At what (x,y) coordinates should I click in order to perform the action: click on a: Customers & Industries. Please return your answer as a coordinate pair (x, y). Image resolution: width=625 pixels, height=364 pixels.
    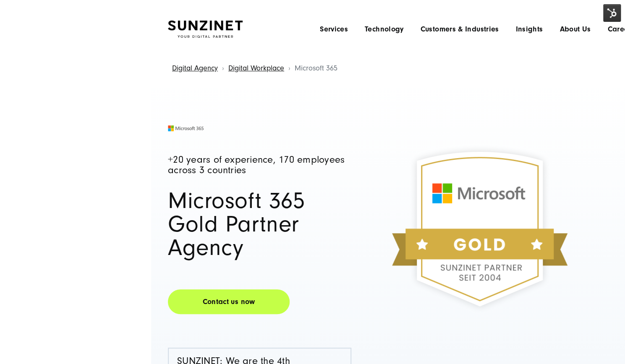
    Looking at the image, I should click on (459, 30).